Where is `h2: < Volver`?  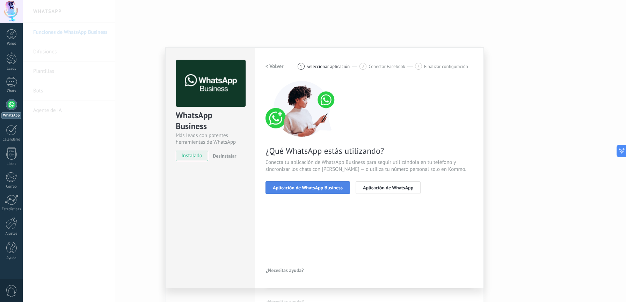 h2: < Volver is located at coordinates (274, 66).